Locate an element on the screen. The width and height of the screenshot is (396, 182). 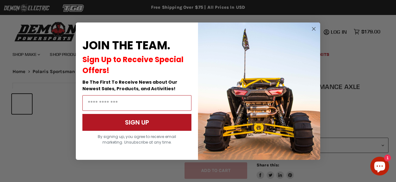
span: Sign Up to Receive Special Offers! is located at coordinates (133, 65).